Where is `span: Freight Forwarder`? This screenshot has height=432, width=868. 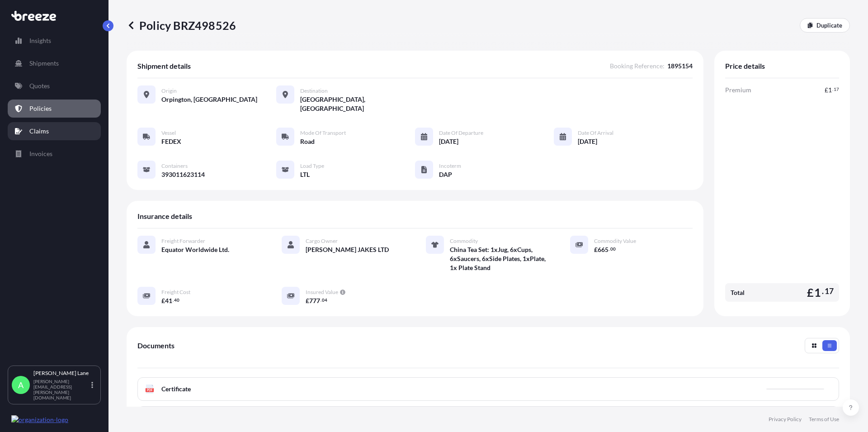 span: Freight Forwarder is located at coordinates (183, 242).